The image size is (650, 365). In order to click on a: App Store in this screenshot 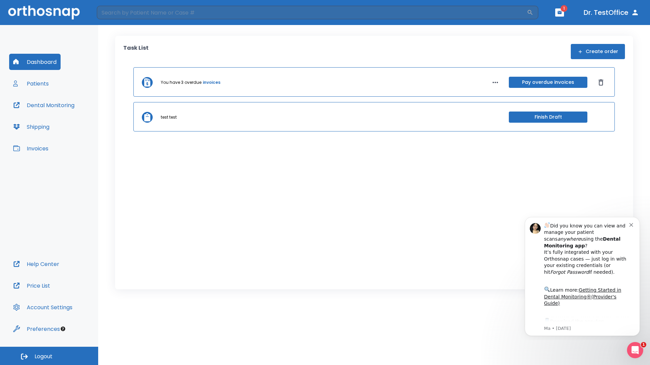, I will do `click(60, 114)`.